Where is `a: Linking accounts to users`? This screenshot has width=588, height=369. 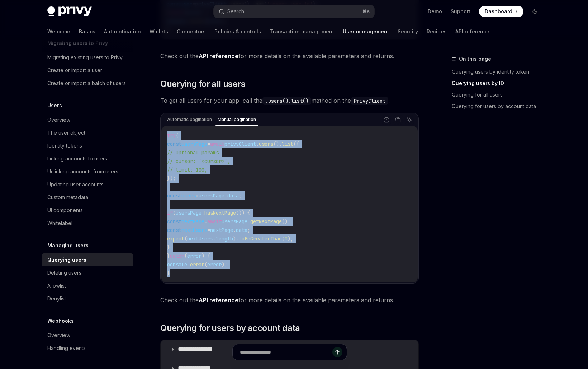
a: Linking accounts to users is located at coordinates (88, 159).